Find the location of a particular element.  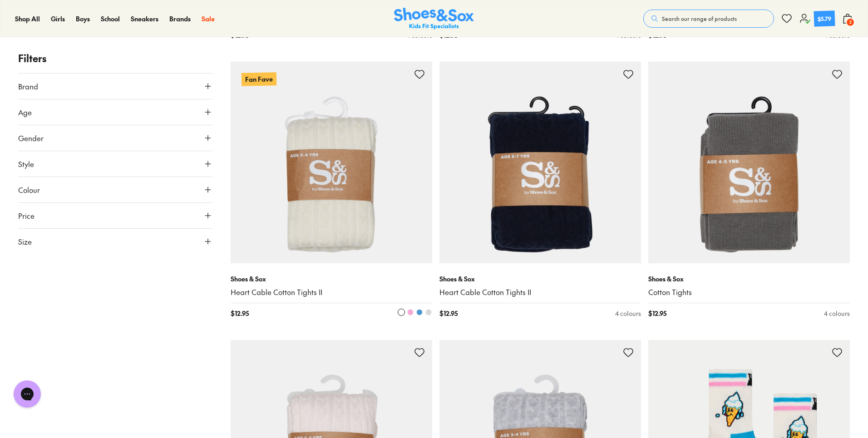

a: $5.79 is located at coordinates (817, 18).